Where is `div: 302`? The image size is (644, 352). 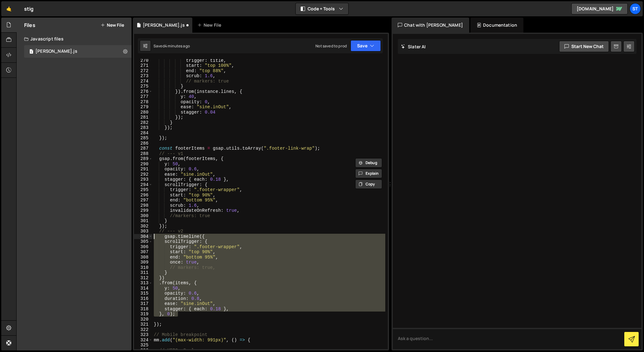 div: 302 is located at coordinates (143, 226).